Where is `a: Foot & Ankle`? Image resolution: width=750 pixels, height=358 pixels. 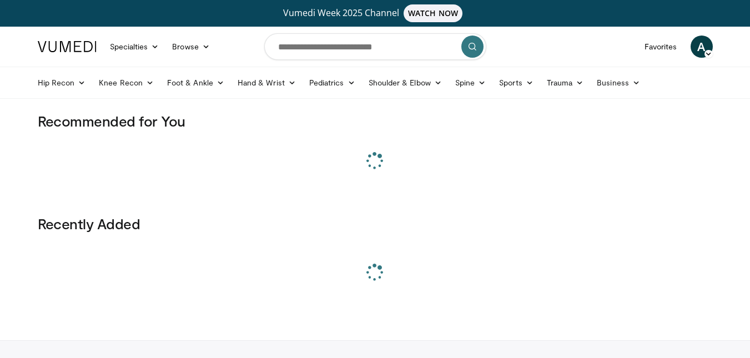
a: Foot & Ankle is located at coordinates (195, 83).